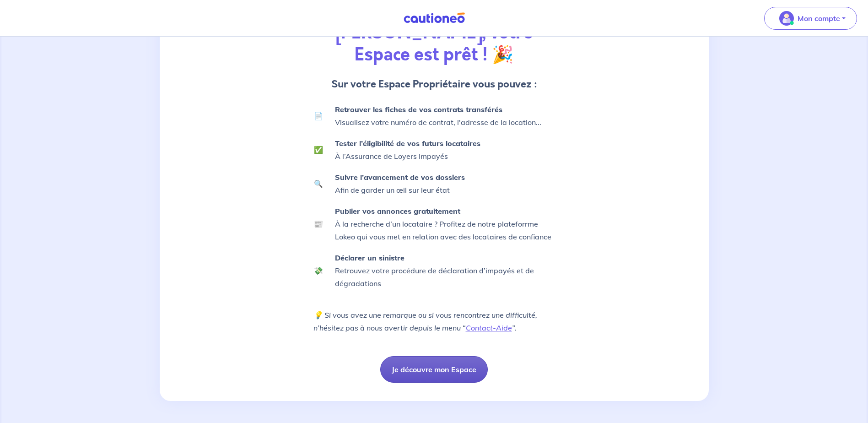  What do you see at coordinates (425, 321) in the screenshot?
I see `em: 💡 Si vous avez une remarque ou si vous rencontrez une difficulté, n’hésitez pas à nous avertir de...` at bounding box center [425, 321].